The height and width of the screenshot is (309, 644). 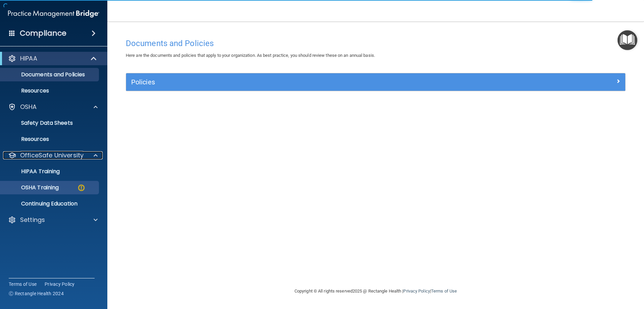 What do you see at coordinates (52, 219) in the screenshot?
I see `a: Settings` at bounding box center [52, 219].